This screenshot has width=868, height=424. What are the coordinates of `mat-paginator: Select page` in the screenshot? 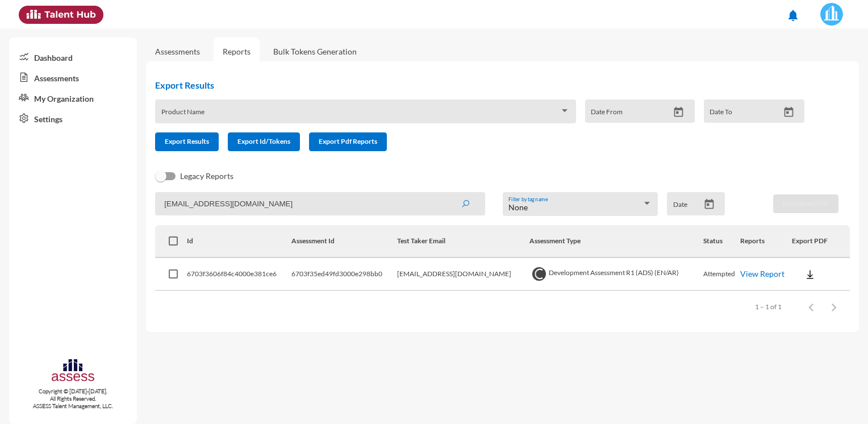 It's located at (502, 307).